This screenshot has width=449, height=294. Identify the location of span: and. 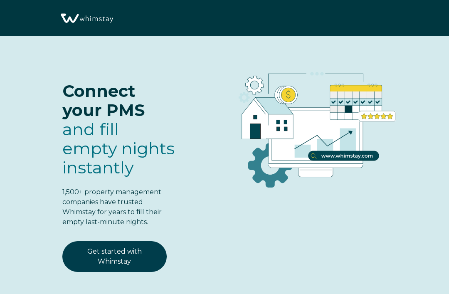
(119, 148).